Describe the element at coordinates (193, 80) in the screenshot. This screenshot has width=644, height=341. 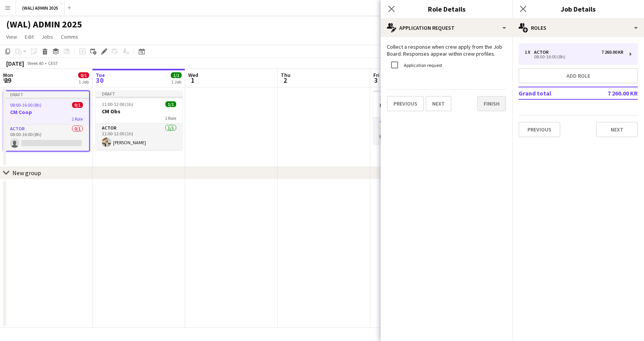
I see `span: 1` at that location.